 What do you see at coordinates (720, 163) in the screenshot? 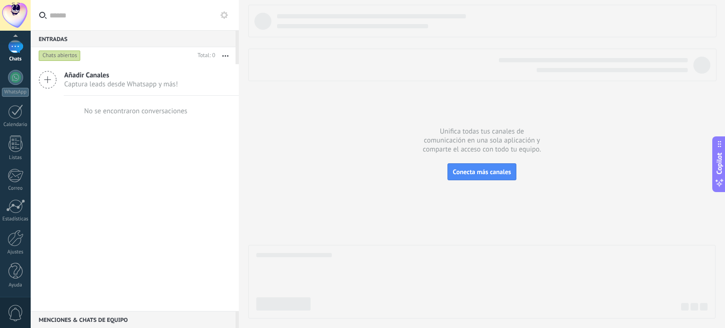
I see `span: Copilot` at bounding box center [720, 163].